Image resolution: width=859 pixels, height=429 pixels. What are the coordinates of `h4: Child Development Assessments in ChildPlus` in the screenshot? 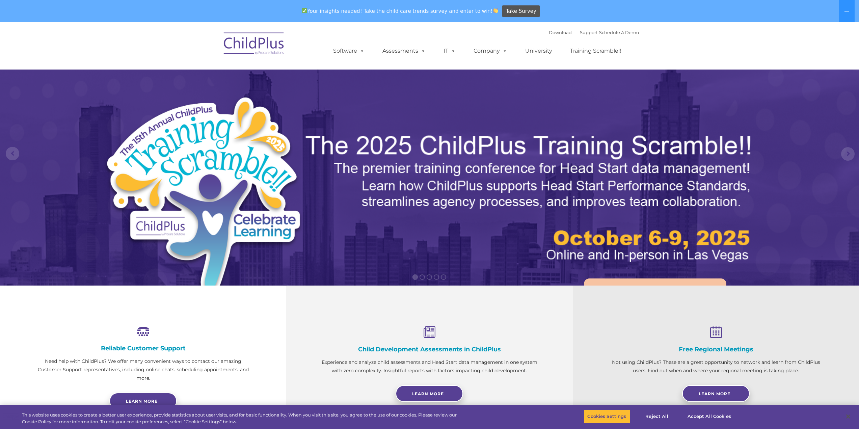 It's located at (429, 349).